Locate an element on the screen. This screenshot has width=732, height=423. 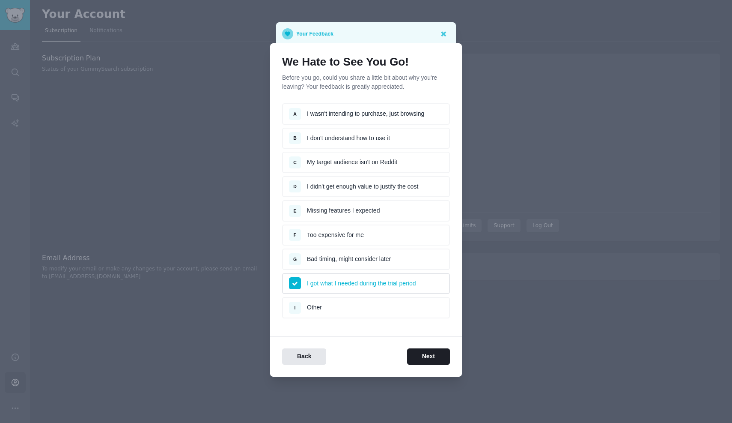
span: A is located at coordinates (295, 114).